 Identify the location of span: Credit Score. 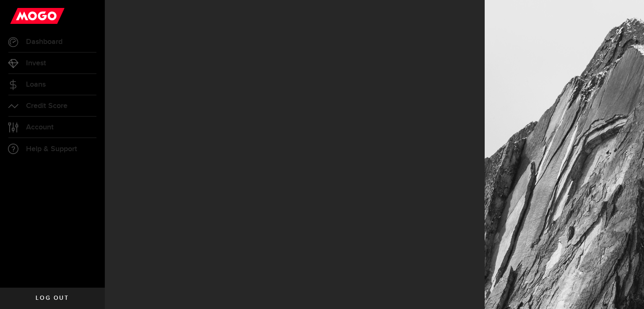
(47, 106).